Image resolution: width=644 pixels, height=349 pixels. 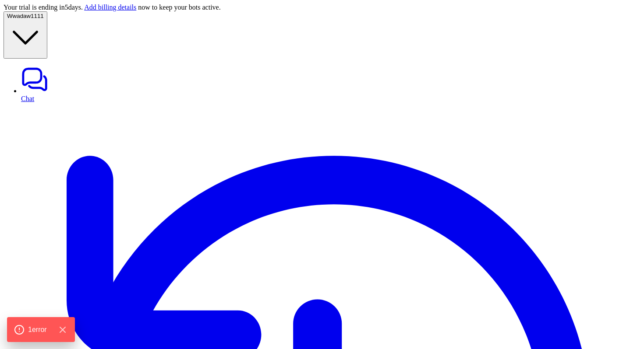 What do you see at coordinates (25, 35) in the screenshot?
I see `button: Wwadaw1111` at bounding box center [25, 35].